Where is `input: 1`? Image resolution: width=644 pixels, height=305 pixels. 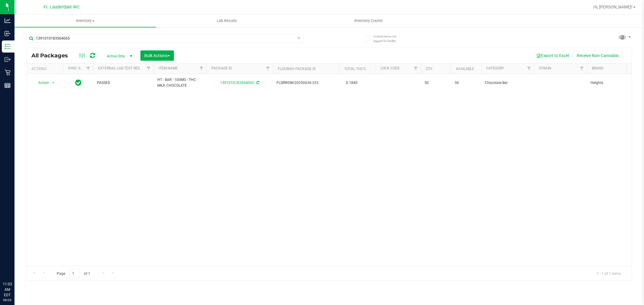 input: 1 is located at coordinates (74, 273).